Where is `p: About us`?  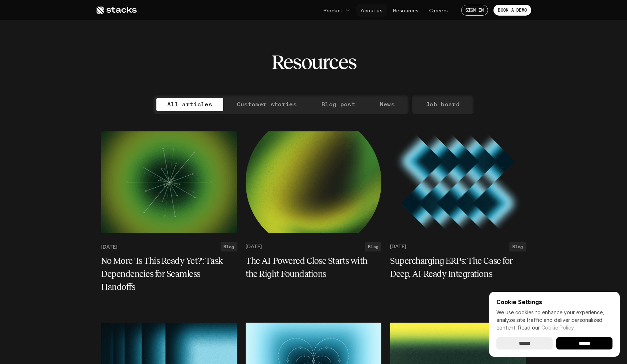 p: About us is located at coordinates (371, 10).